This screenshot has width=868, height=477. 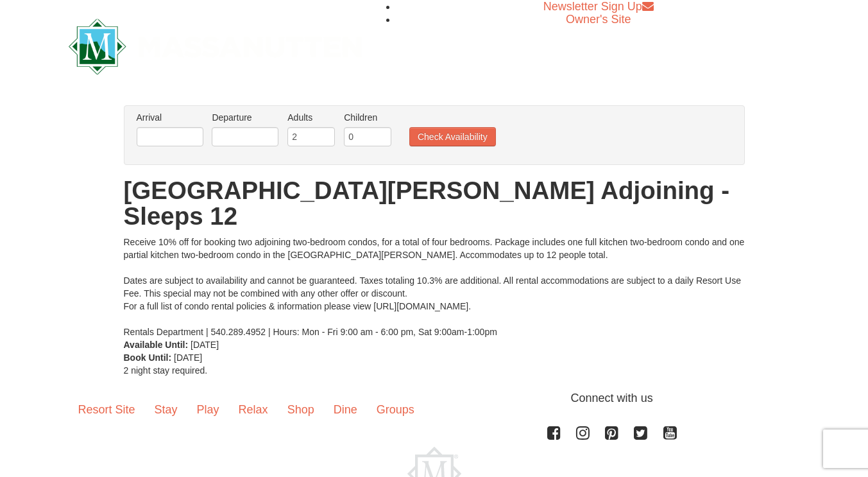 What do you see at coordinates (208, 409) in the screenshot?
I see `a: Play` at bounding box center [208, 409].